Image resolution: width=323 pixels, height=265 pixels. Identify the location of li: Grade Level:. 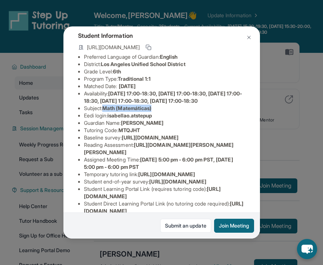
(165, 72).